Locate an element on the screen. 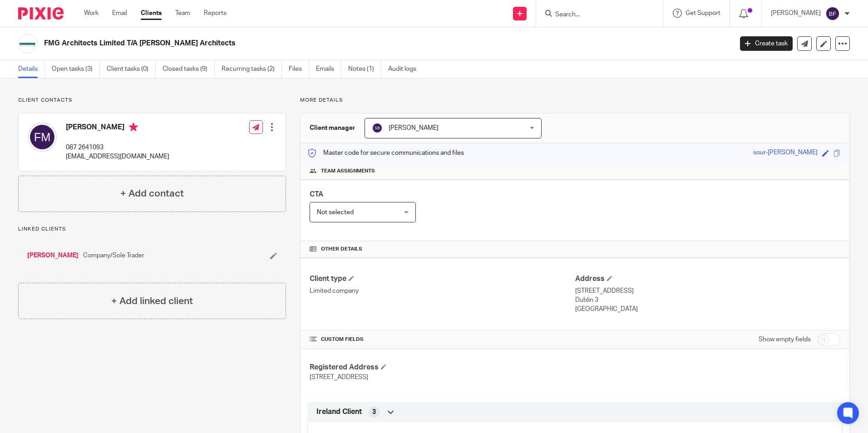 Image resolution: width=868 pixels, height=433 pixels. h4: Registered Address is located at coordinates (442, 367).